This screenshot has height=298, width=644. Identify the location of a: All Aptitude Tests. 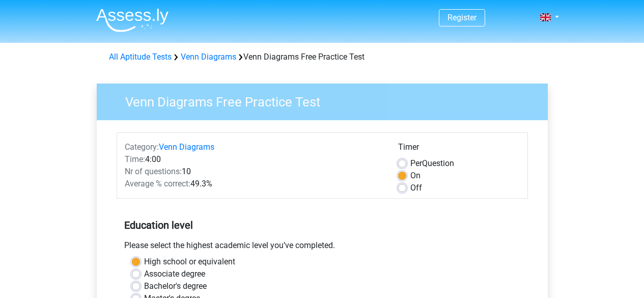
(140, 57).